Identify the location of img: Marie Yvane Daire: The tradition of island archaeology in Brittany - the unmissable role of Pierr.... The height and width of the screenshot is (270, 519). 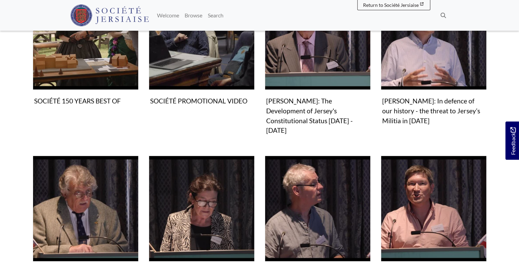
(202, 209).